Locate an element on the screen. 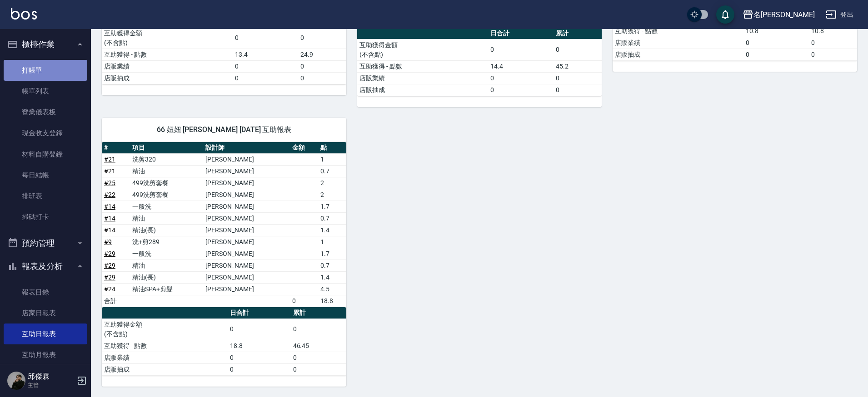 This screenshot has height=397, width=868. a: 報表目錄 is located at coordinates (45, 293).